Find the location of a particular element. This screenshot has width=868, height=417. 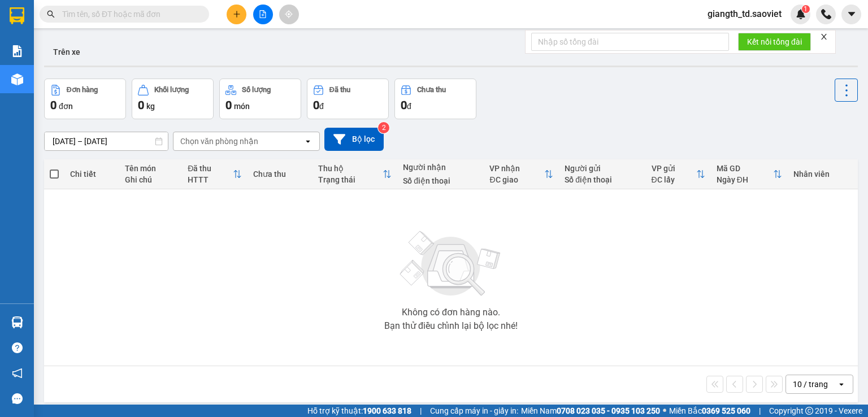

div: ĐC giao is located at coordinates (516, 180).